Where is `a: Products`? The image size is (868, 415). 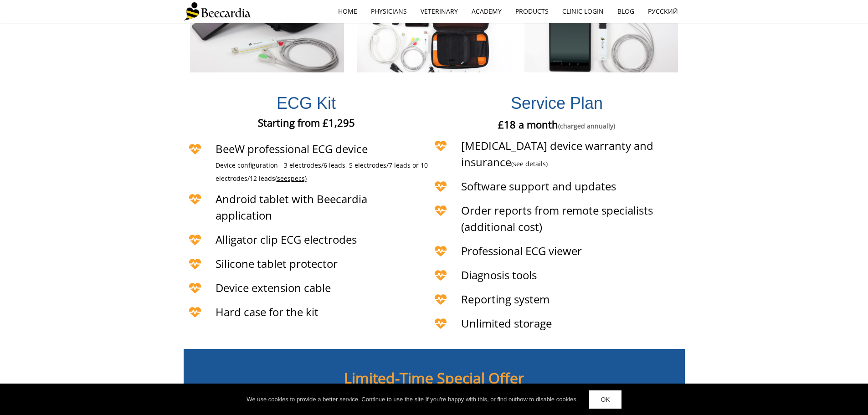 a: Products is located at coordinates (532, 11).